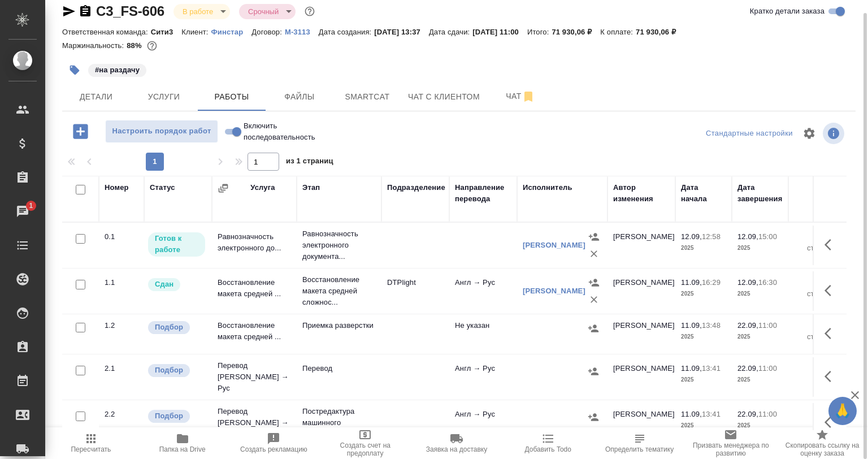 The image size is (868, 459). I want to click on button: Добавить Todo, so click(548, 443).